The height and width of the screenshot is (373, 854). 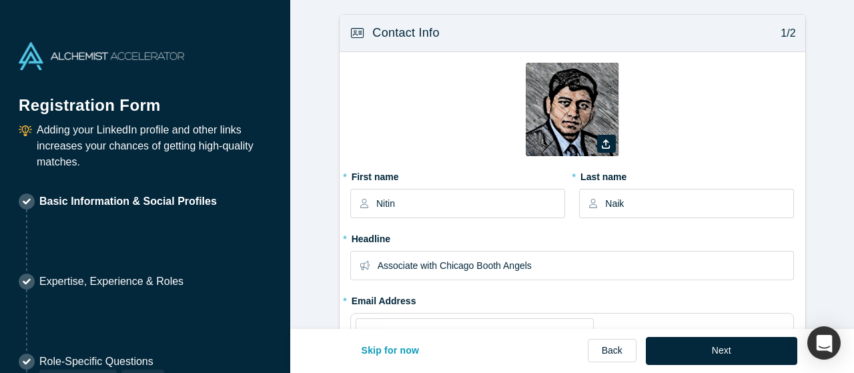 I want to click on div: Primary, so click(x=667, y=333).